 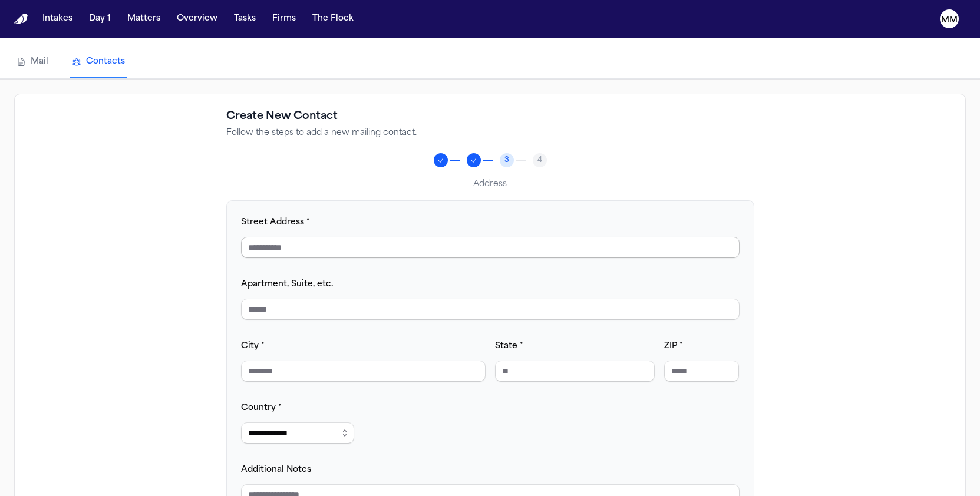 What do you see at coordinates (509, 346) in the screenshot?
I see `label: State *` at bounding box center [509, 346].